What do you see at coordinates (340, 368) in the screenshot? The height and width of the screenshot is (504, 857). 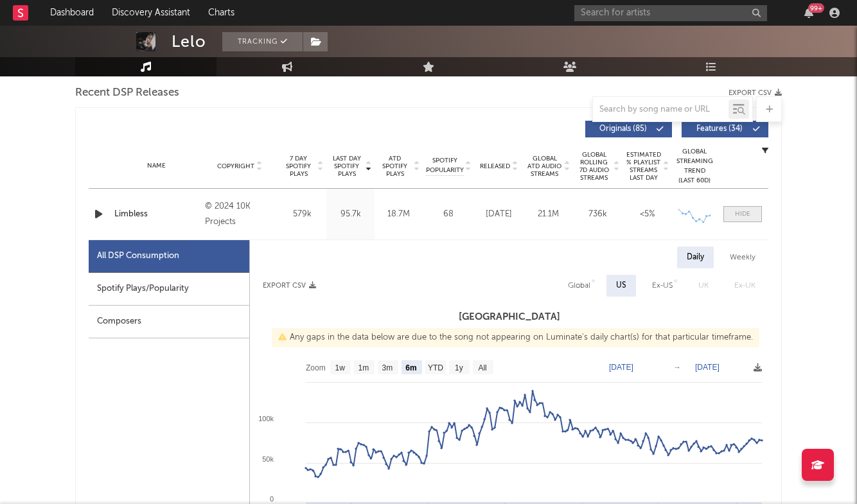 I see `text: 1w` at bounding box center [340, 368].